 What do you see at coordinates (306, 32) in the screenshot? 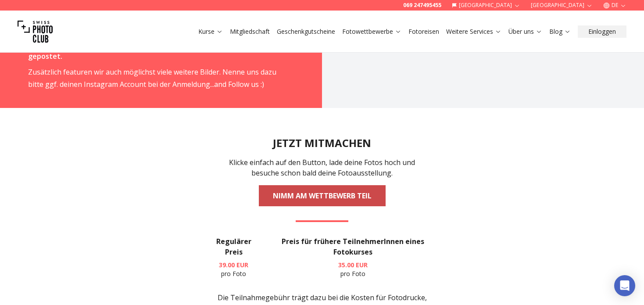
I see `button: Geschenkgutscheine` at bounding box center [306, 32].